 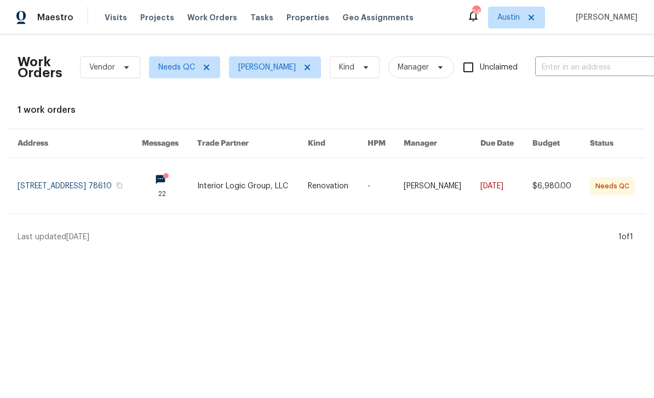 What do you see at coordinates (119, 186) in the screenshot?
I see `button: Copy Address` at bounding box center [119, 186].